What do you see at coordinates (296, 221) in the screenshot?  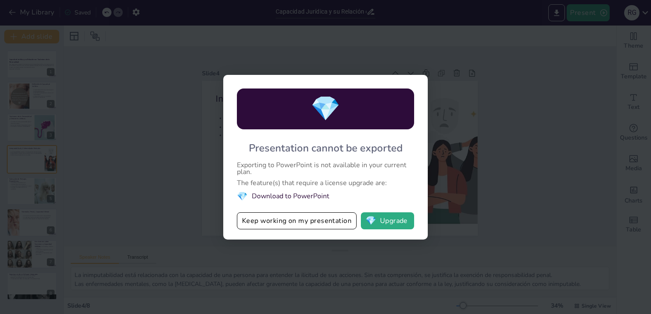 I see `button: Keep working on my presentation` at bounding box center [296, 221].